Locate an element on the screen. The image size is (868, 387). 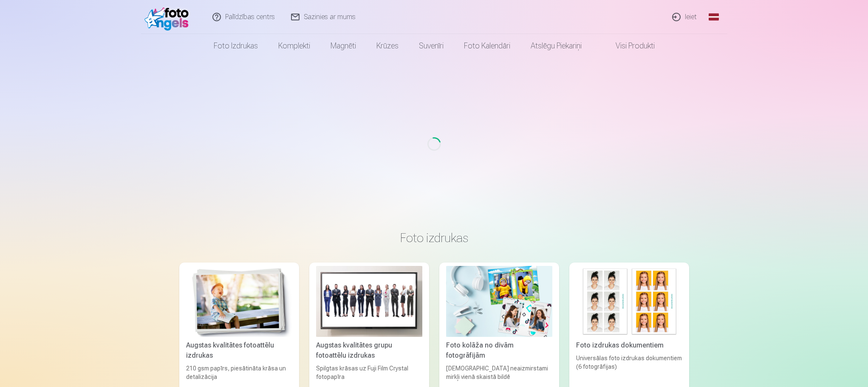
div: Foto izdrukas dokumentiem is located at coordinates (629, 345).